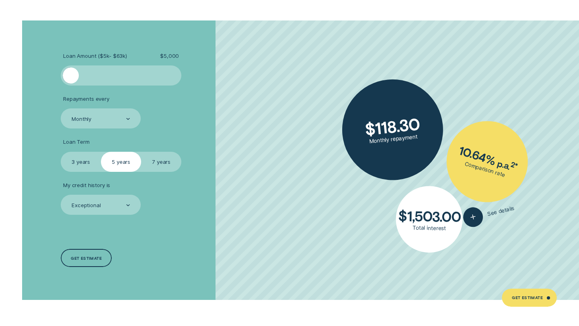 This screenshot has width=579, height=326. I want to click on label: 5 years, so click(121, 162).